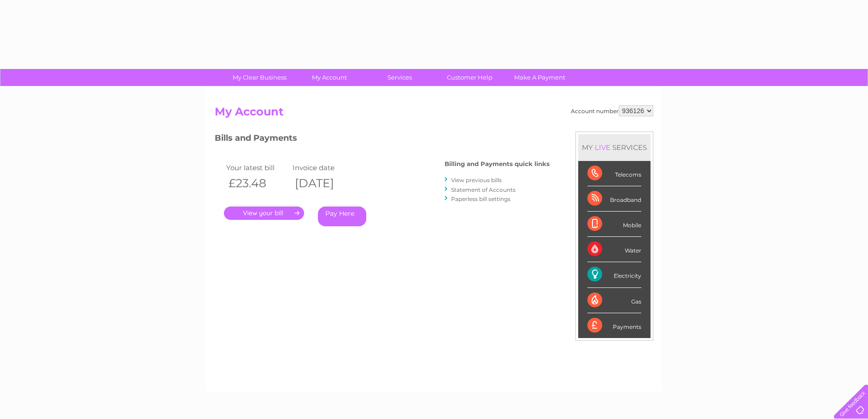 This screenshot has width=868, height=419. What do you see at coordinates (614, 199) in the screenshot?
I see `div: Broadband` at bounding box center [614, 199].